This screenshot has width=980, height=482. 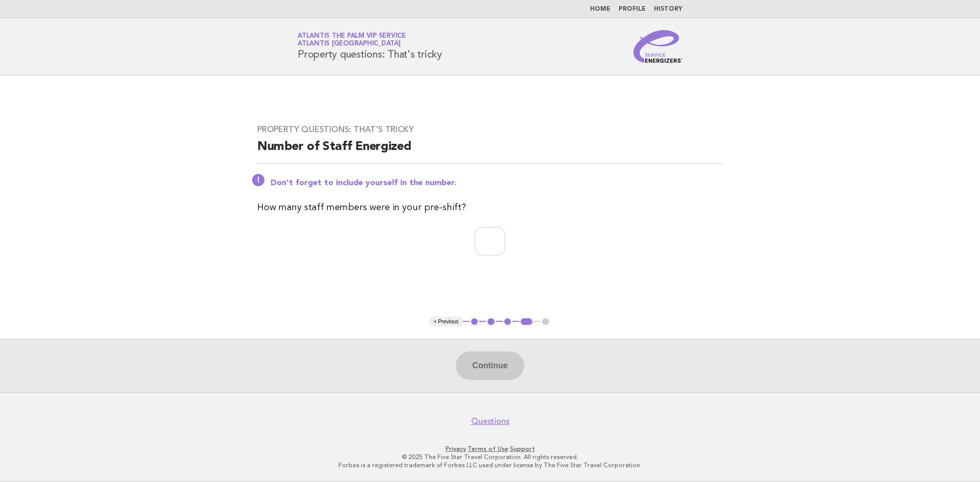 I want to click on a: Profile, so click(x=632, y=10).